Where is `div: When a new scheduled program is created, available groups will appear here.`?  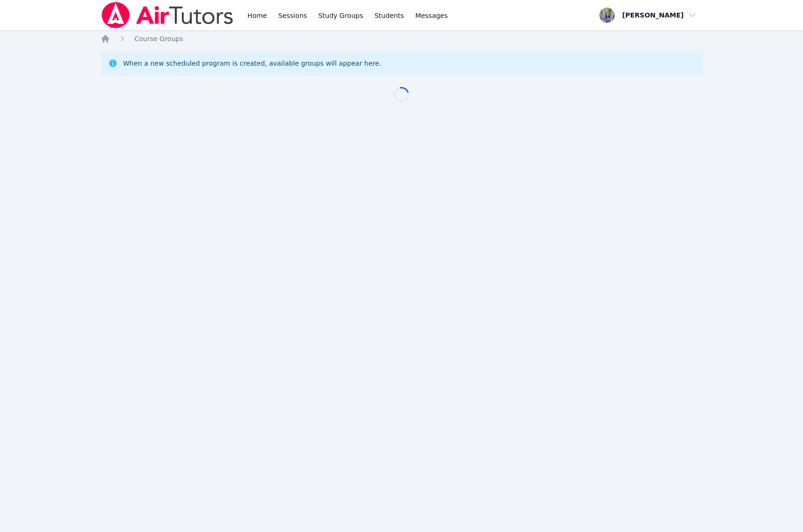 div: When a new scheduled program is created, available groups will appear here. is located at coordinates (252, 64).